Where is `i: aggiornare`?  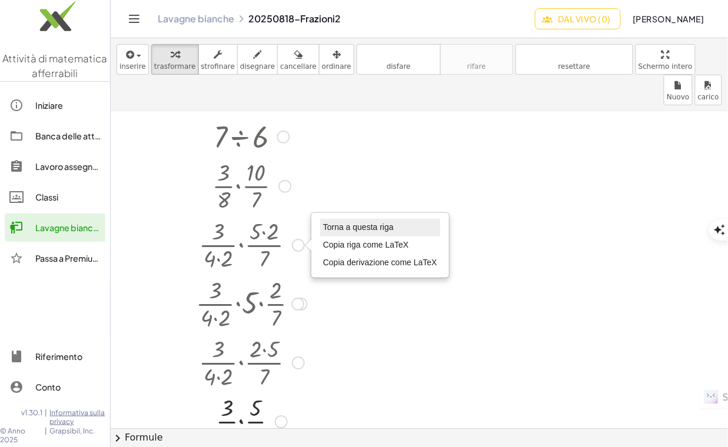 i: aggiornare is located at coordinates (574, 55).